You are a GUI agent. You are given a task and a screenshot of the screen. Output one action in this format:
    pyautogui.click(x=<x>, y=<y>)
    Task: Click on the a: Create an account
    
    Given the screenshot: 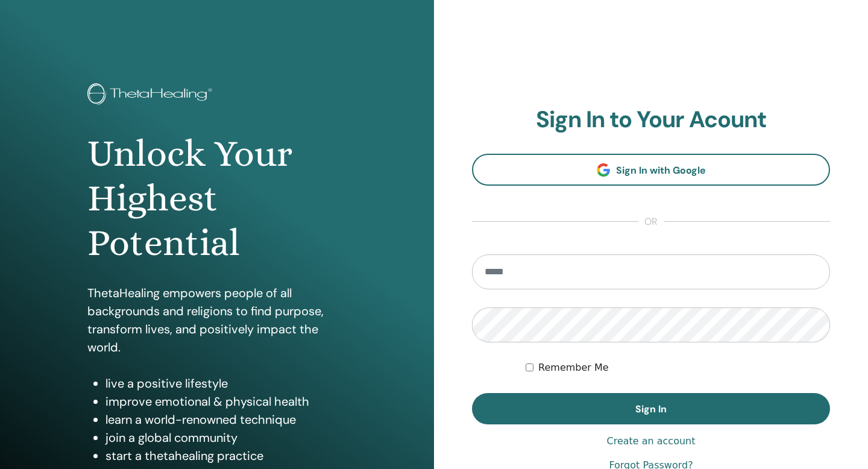 What is the action you would take?
    pyautogui.click(x=650, y=442)
    